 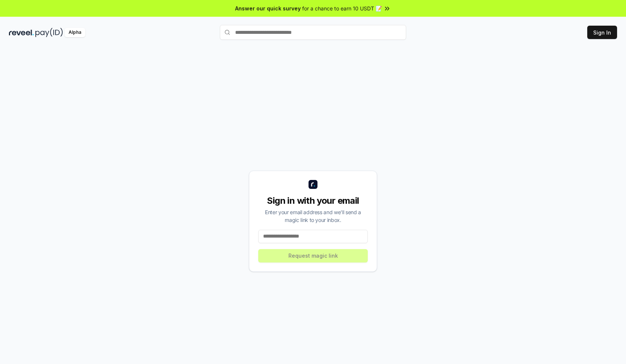 What do you see at coordinates (342, 8) in the screenshot?
I see `span: for a chance to earn 10 USDT 📝` at bounding box center [342, 8].